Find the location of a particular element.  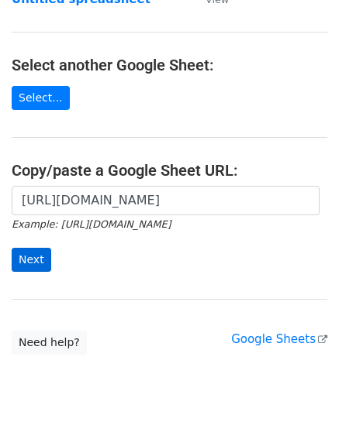

input: Paste your Google Sheet URL here is located at coordinates (165, 201).